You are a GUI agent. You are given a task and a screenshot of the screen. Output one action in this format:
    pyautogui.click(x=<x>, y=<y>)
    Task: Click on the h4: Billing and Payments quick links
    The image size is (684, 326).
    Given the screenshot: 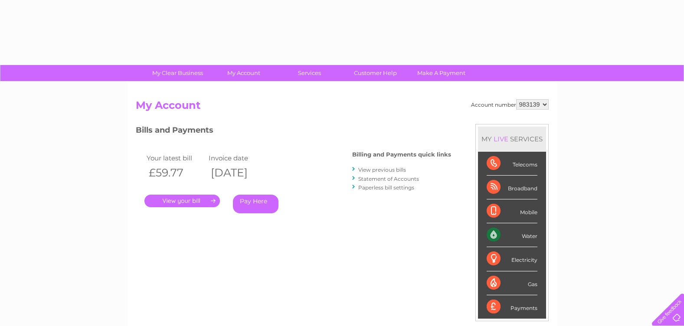 What is the action you would take?
    pyautogui.click(x=402, y=154)
    